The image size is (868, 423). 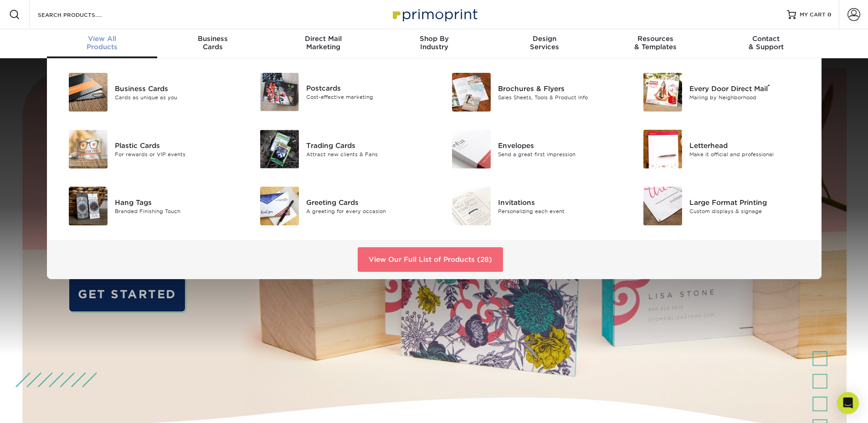 What do you see at coordinates (213, 43) in the screenshot?
I see `div: Cards` at bounding box center [213, 43].